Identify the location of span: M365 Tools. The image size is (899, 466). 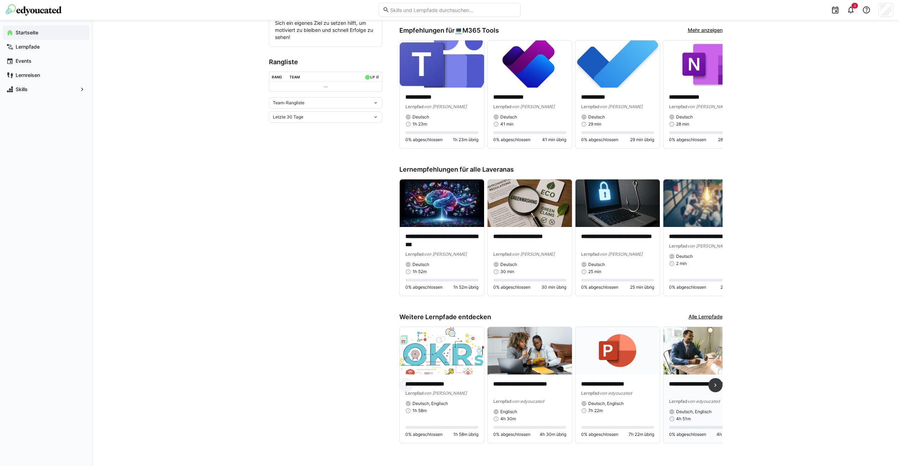
(480, 30).